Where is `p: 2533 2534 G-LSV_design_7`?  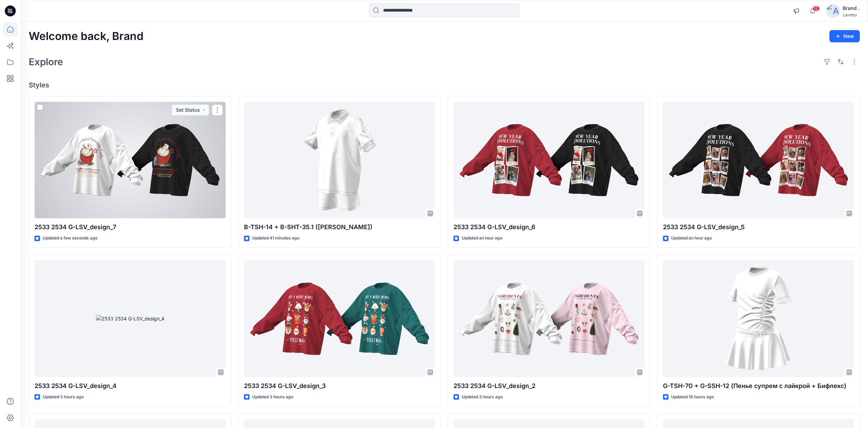 p: 2533 2534 G-LSV_design_7 is located at coordinates (130, 227).